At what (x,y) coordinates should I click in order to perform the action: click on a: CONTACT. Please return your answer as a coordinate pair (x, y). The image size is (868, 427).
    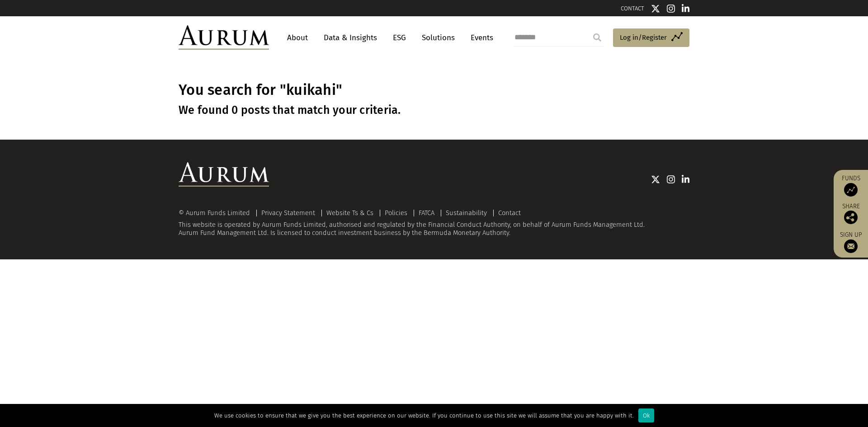
    Looking at the image, I should click on (633, 8).